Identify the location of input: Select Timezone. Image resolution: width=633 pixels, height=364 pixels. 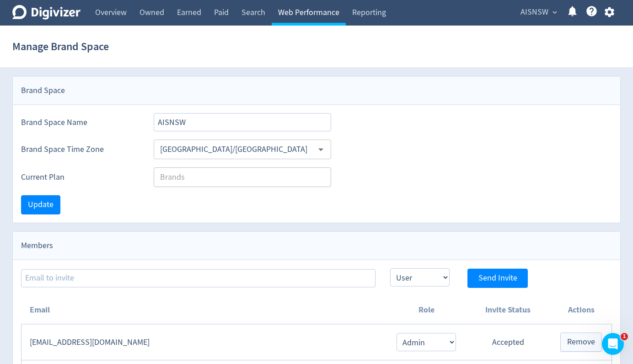
(234, 149).